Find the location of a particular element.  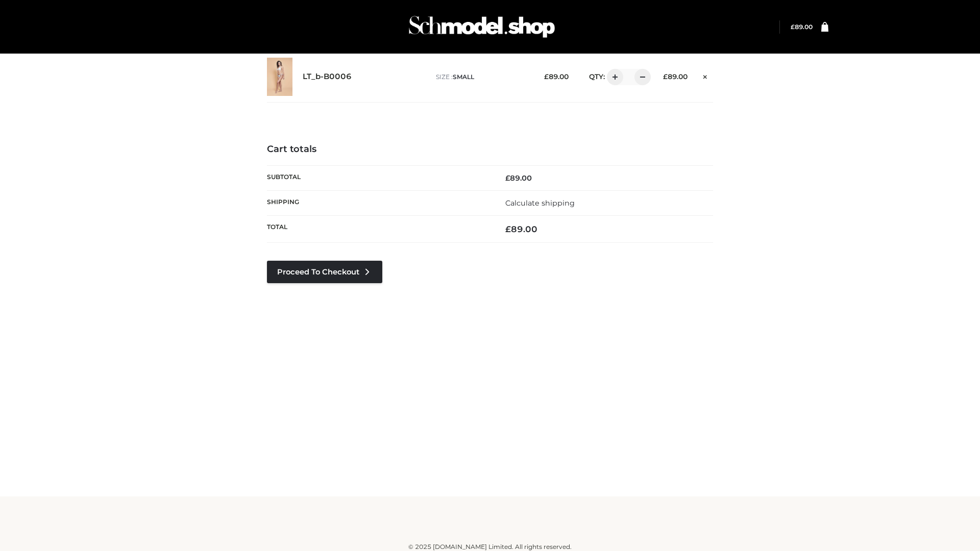

p: size : is located at coordinates (481, 77).